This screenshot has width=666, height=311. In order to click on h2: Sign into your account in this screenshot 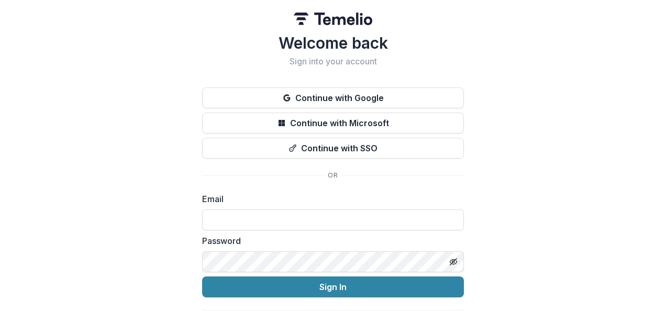, I will do `click(333, 61)`.